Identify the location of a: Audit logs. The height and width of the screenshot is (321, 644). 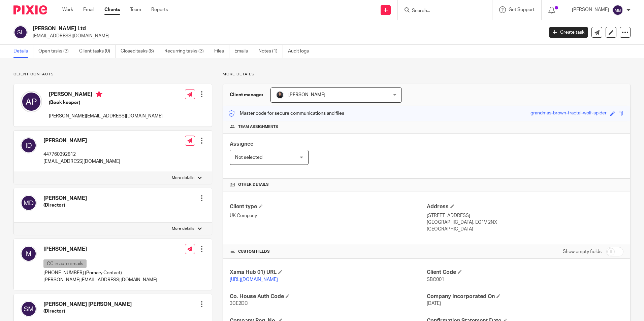
(301, 52).